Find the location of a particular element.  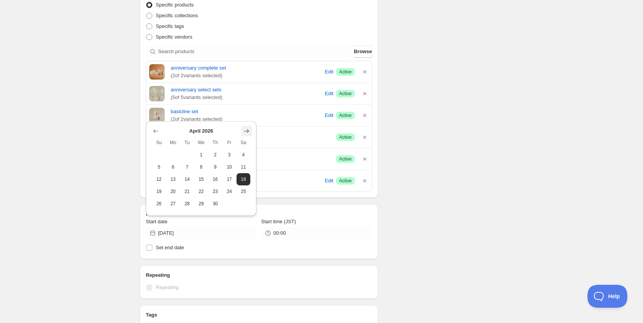

span: ( 5 of 5 variants selected) is located at coordinates (246, 98).